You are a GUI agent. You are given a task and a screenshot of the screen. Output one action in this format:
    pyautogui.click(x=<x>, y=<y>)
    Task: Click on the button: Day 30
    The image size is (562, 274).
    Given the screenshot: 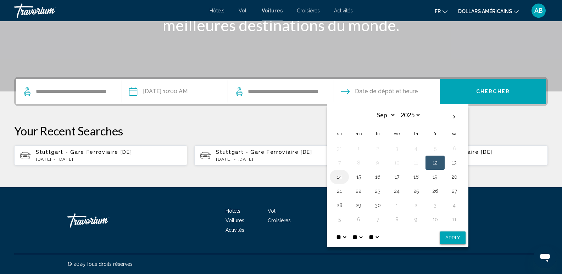 What is the action you would take?
    pyautogui.click(x=377, y=205)
    